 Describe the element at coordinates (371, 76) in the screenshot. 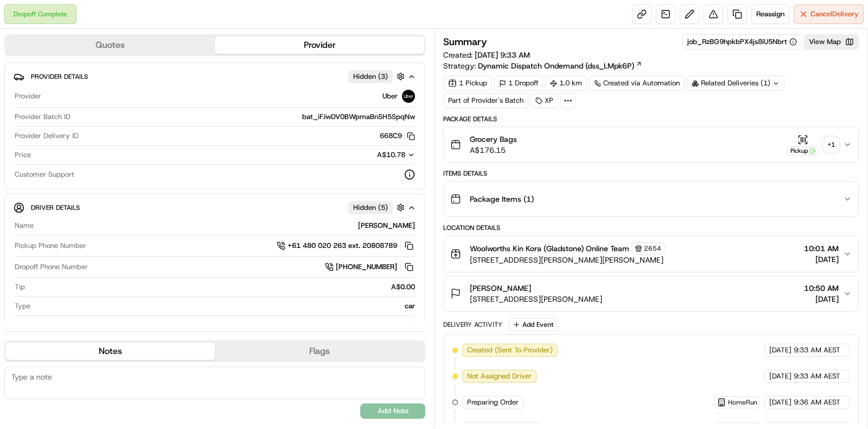

I see `span: Hidden ( 3 )` at that location.